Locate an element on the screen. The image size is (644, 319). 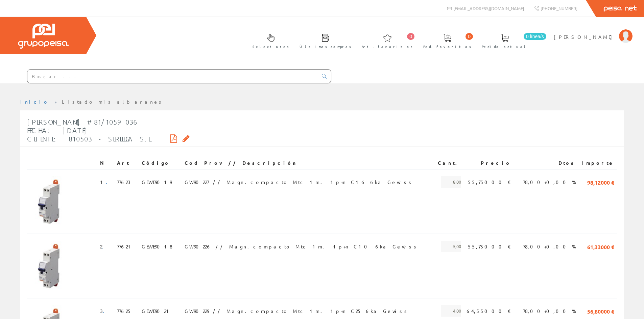
span: Últimas compras is located at coordinates (325, 47).